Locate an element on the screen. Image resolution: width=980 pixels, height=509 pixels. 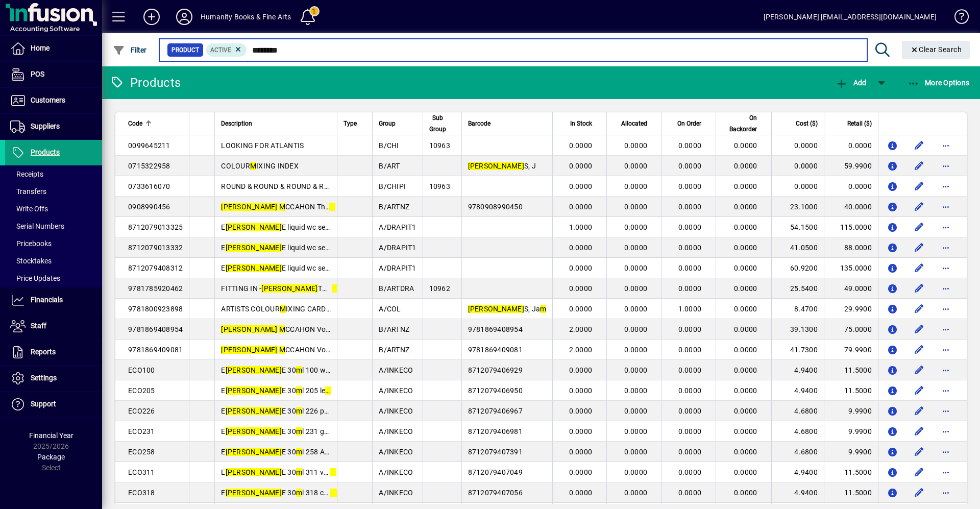
a: Suppliers is located at coordinates (54, 127).